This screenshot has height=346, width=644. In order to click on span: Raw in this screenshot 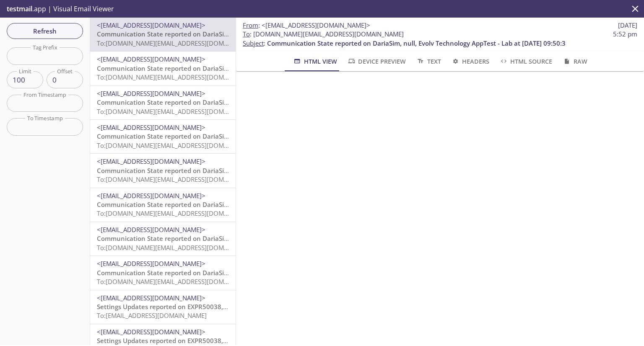, I will do `click(574, 61)`.